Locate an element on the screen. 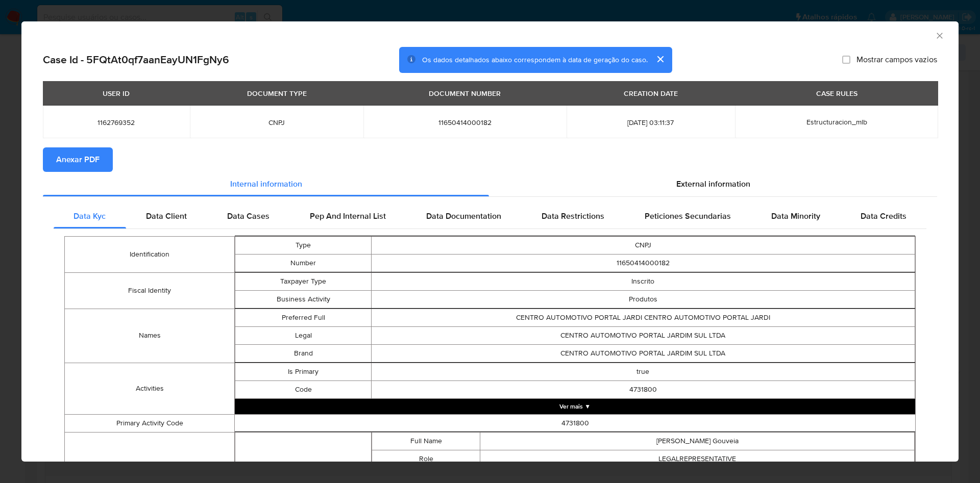 The image size is (980, 483). span: Anexar PDF is located at coordinates (77, 160).